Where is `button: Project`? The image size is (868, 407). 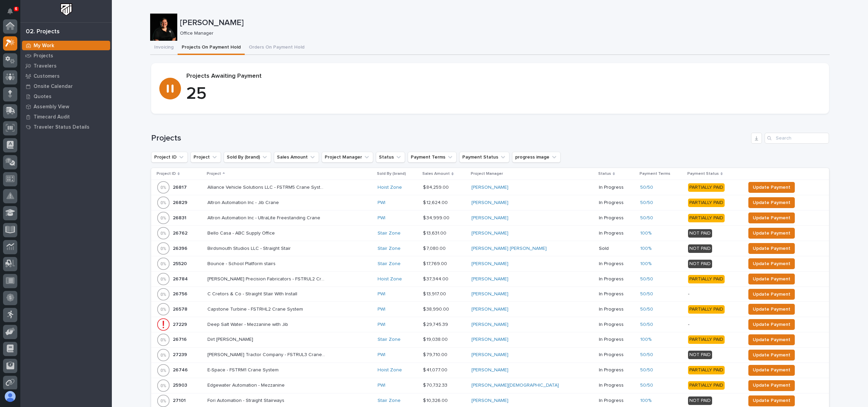
button: Project is located at coordinates (206, 157).